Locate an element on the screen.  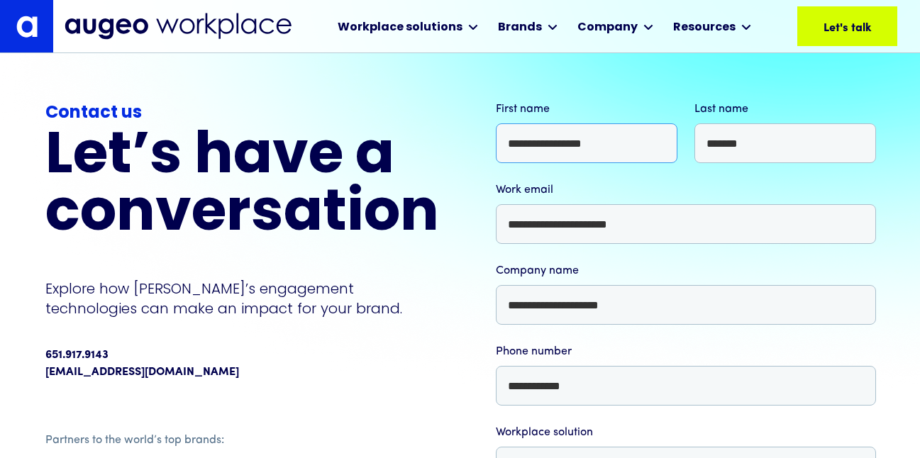
div: Company is located at coordinates (607, 28).